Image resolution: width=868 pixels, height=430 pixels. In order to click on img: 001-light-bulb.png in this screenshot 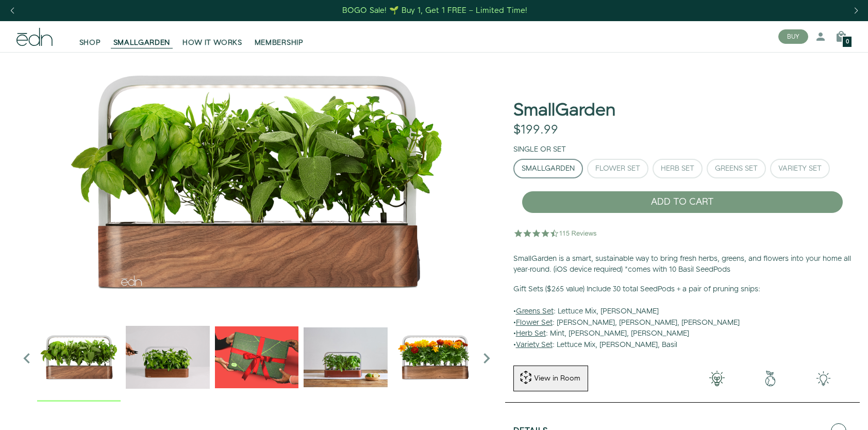, I will do `click(717, 379)`.